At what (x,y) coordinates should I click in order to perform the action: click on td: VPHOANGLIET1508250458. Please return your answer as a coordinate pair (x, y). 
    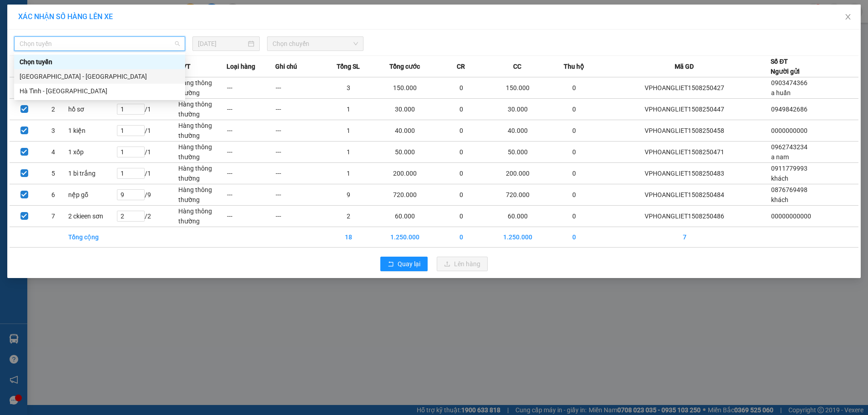
    Looking at the image, I should click on (684, 131).